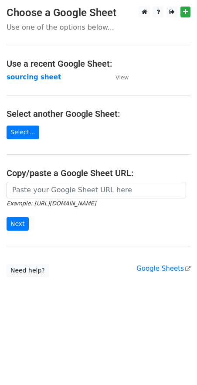  Describe the element at coordinates (99, 27) in the screenshot. I see `p: Use one of the options below...` at that location.